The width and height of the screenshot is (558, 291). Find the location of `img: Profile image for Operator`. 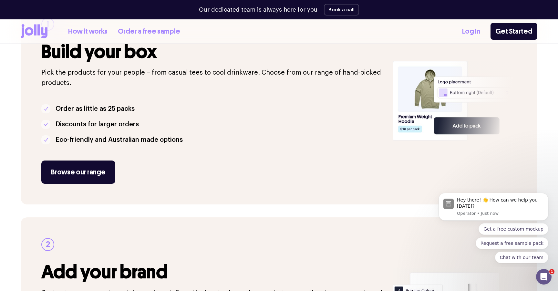

img: Profile image for Operator is located at coordinates (20, 17).